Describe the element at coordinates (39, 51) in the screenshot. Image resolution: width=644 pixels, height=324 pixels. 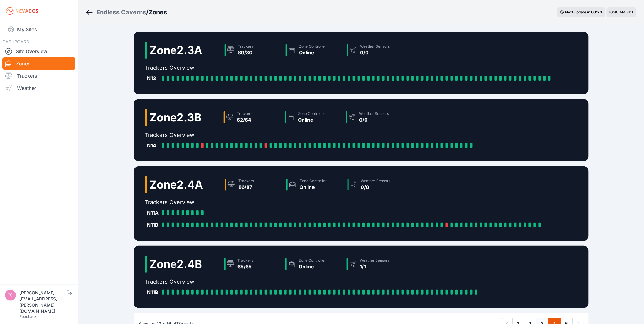
I see `a: Site Overview` at that location.